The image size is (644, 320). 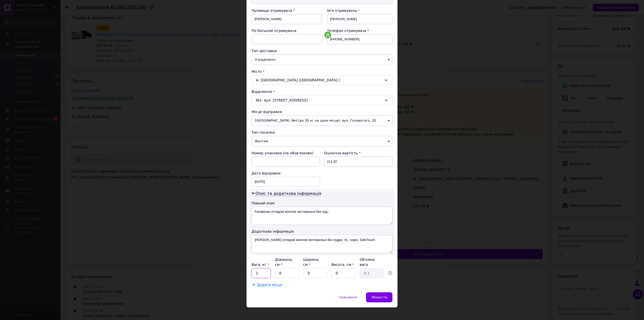 I want to click on span: Тип посилки, so click(x=263, y=132).